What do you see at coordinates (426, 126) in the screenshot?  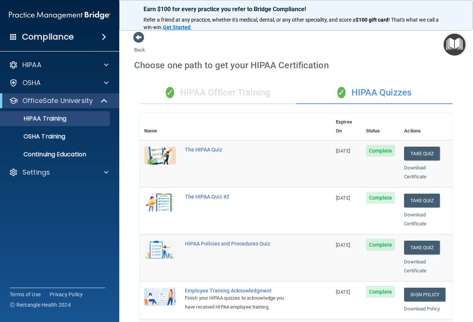 I see `th: Actions` at bounding box center [426, 126].